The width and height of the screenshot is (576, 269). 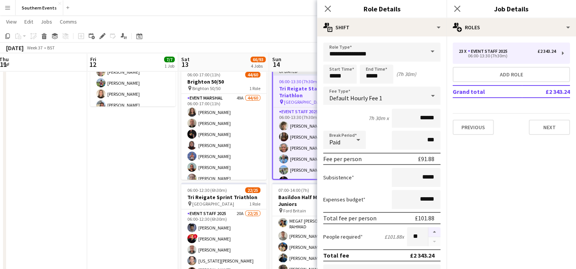 I want to click on label: Subsistence, so click(x=338, y=178).